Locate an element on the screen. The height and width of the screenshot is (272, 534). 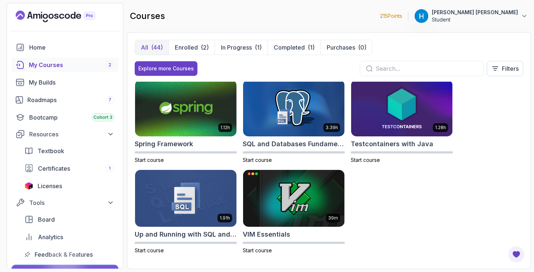
div: Resources is located at coordinates (71, 134).